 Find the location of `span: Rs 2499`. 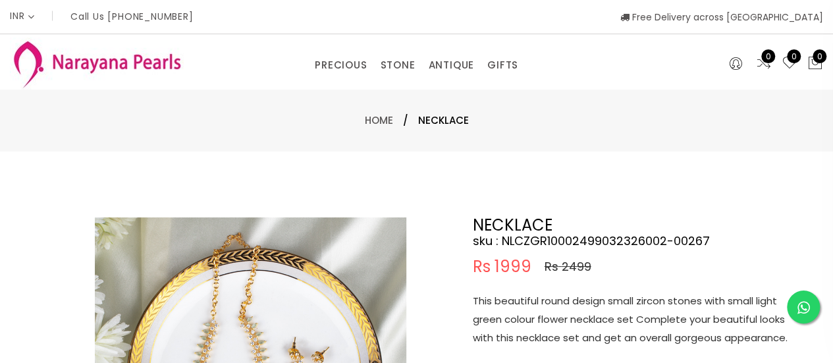

span: Rs 2499 is located at coordinates (567, 267).